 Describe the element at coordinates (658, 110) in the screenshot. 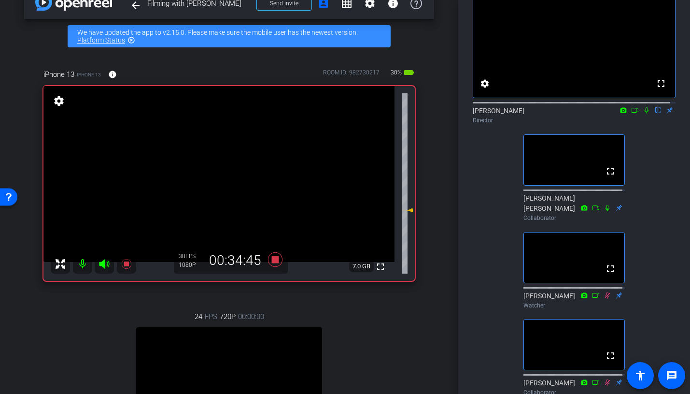

I see `mat-icon: flip` at that location.